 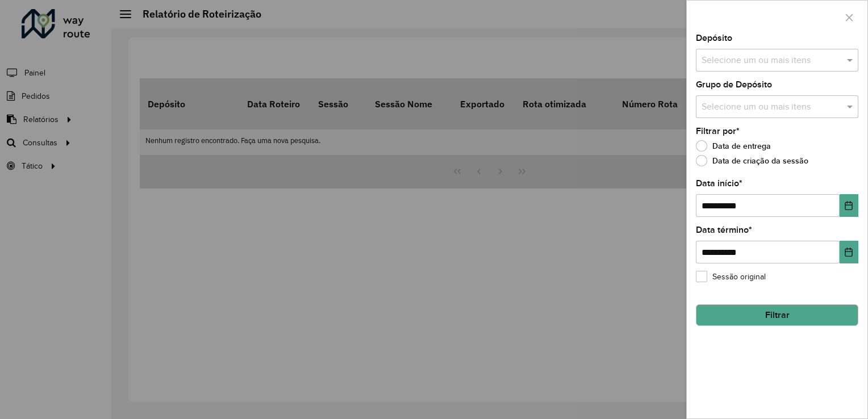 What do you see at coordinates (752, 161) in the screenshot?
I see `label: Data de criação da sessão` at bounding box center [752, 161].